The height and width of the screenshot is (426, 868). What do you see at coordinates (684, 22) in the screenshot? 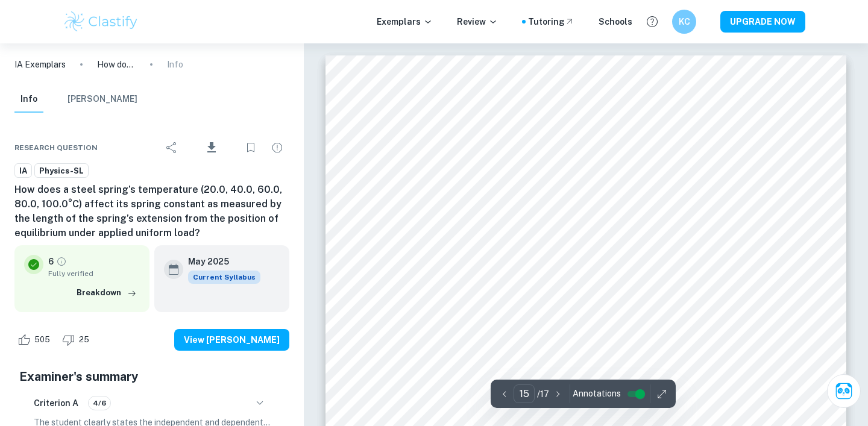
I see `h6: KC` at bounding box center [684, 22].